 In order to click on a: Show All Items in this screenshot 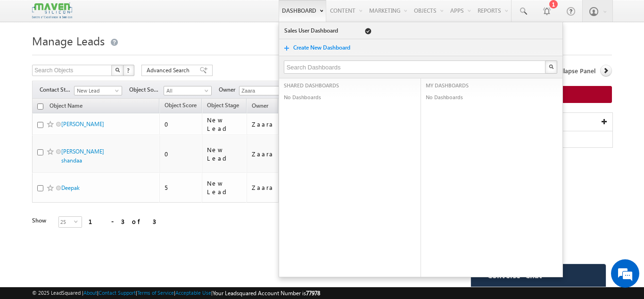, I will do `click(281, 91)`.